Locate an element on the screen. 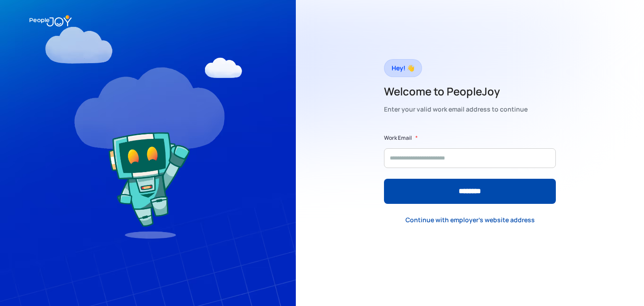  div: Enter your valid work email address to continue is located at coordinates (456, 109).